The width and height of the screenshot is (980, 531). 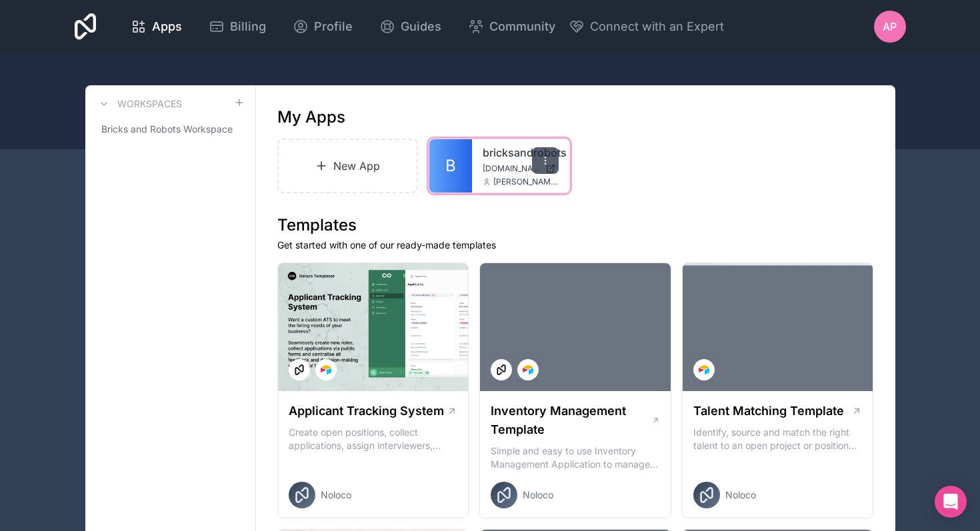 I want to click on a: Guides, so click(x=410, y=27).